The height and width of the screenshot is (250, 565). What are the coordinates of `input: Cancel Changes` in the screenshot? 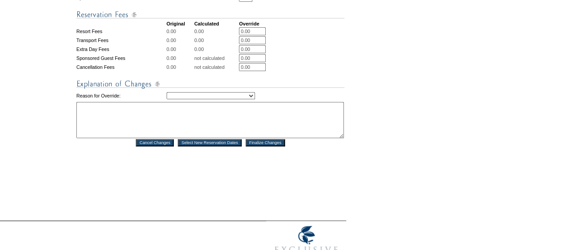 It's located at (155, 143).